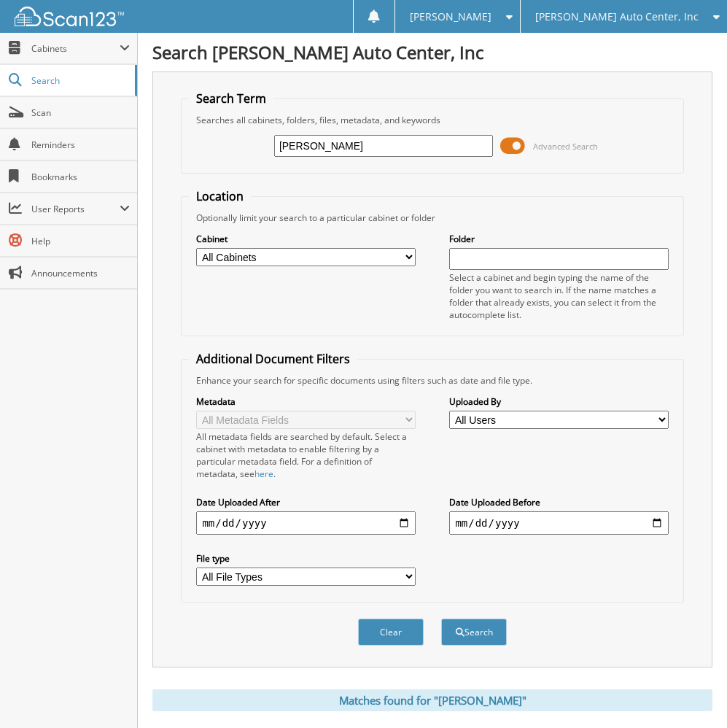  What do you see at coordinates (565, 146) in the screenshot?
I see `span: Advanced Search` at bounding box center [565, 146].